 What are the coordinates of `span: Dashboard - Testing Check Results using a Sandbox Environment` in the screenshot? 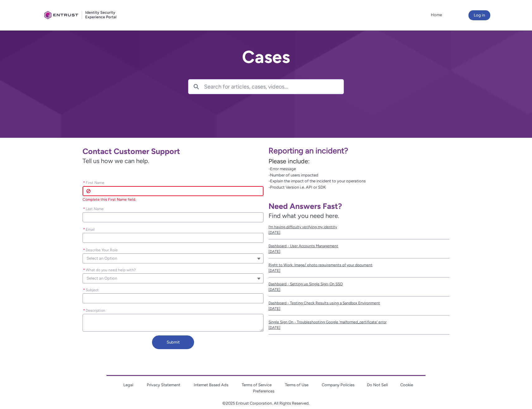 It's located at (359, 303).